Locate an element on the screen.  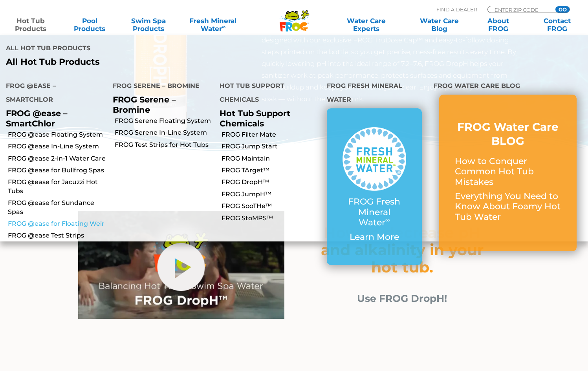
a: FROG @ease 2-in-1 Water Care is located at coordinates (57, 159).